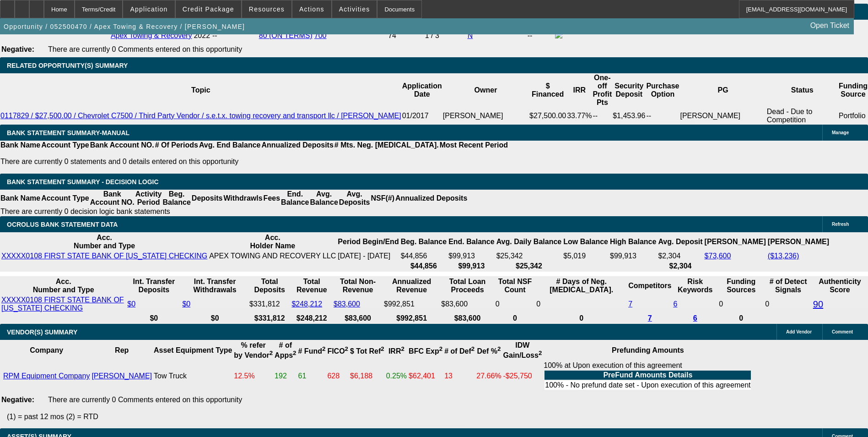  I want to click on td: $2,304, so click(680, 256).